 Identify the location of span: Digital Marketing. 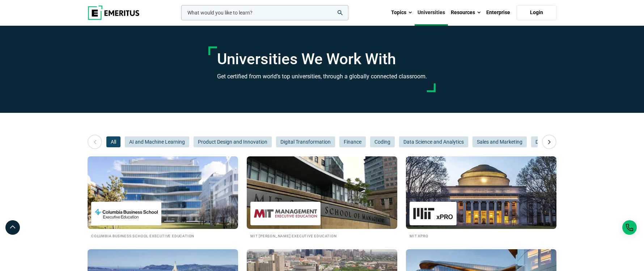
(555, 142).